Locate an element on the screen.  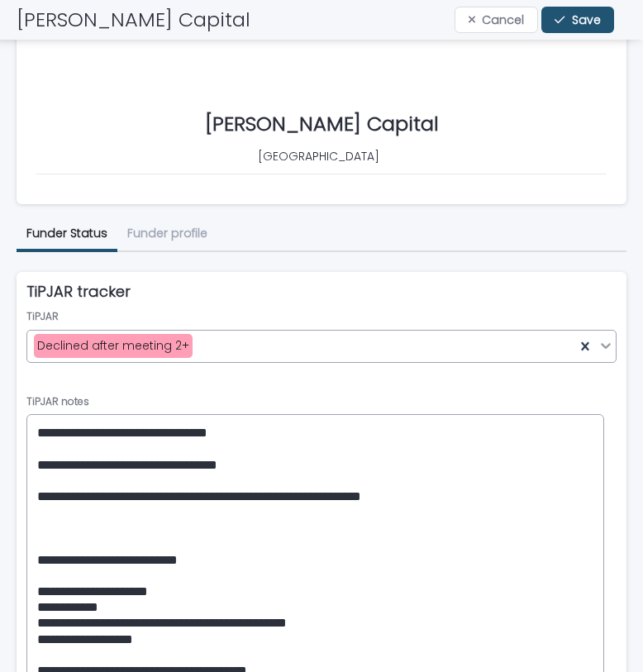
button: Cancel is located at coordinates (496, 20).